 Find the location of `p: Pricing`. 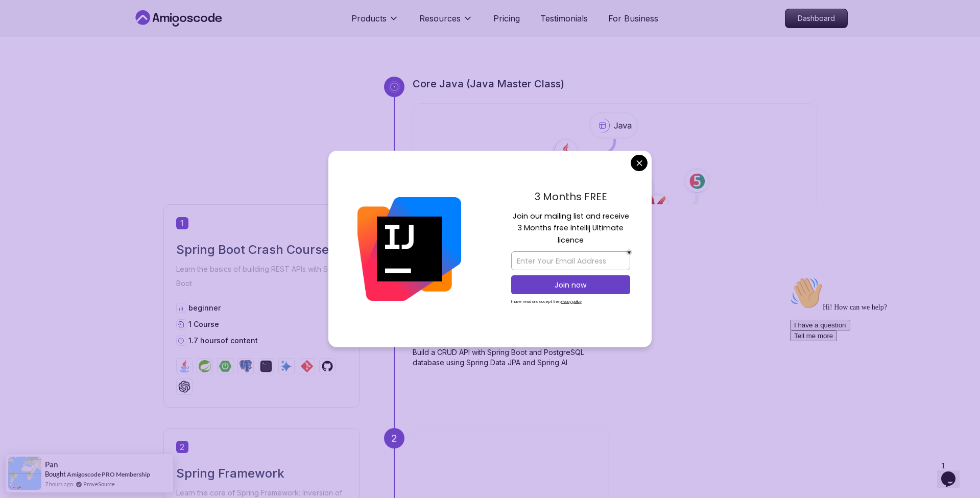

p: Pricing is located at coordinates (507, 18).